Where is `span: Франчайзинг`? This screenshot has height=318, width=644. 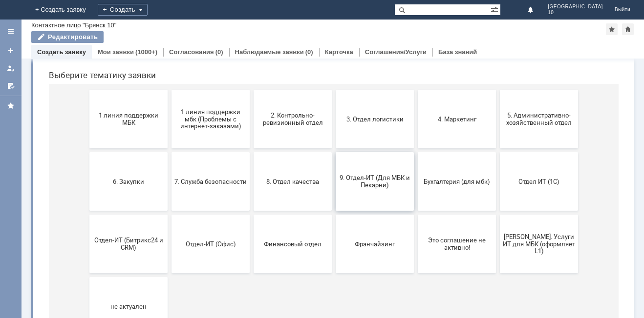
span: Франчайзинг is located at coordinates (334, 271).